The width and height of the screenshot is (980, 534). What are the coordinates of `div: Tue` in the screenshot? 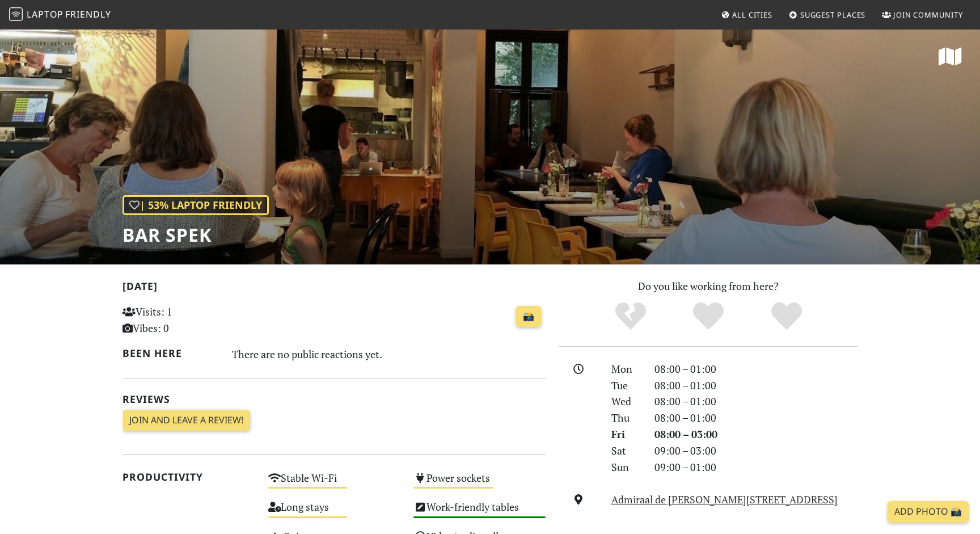 It's located at (626, 385).